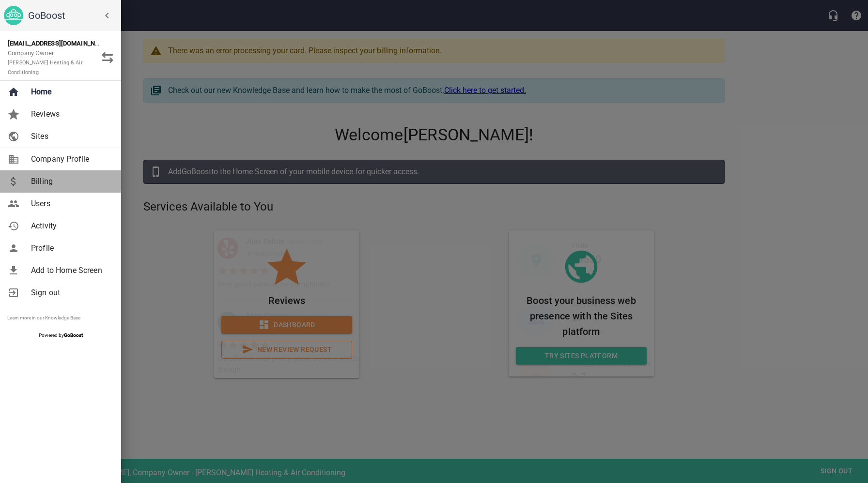 The height and width of the screenshot is (483, 868). What do you see at coordinates (108, 58) in the screenshot?
I see `button: Switch Role` at bounding box center [108, 58].